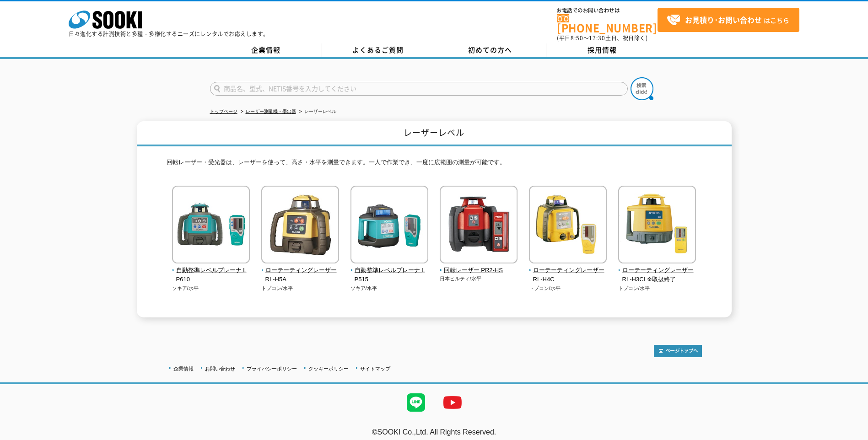  I want to click on strong: お見積り･お問い合わせ, so click(724, 20).